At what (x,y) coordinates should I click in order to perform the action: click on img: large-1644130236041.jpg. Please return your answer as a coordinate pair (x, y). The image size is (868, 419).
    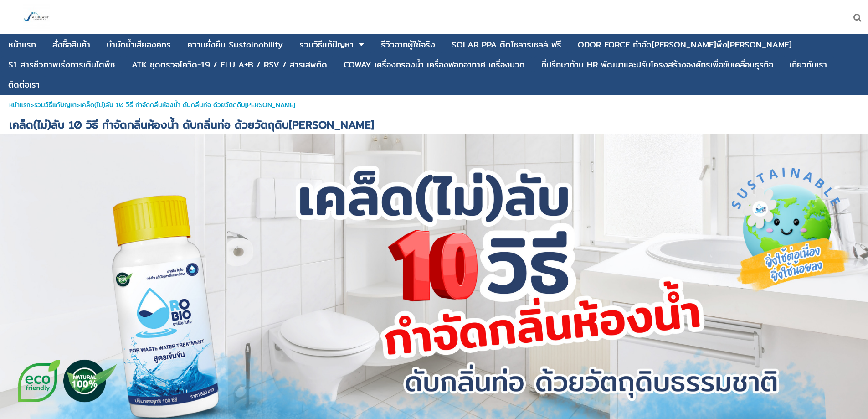
    Looking at the image, I should click on (37, 17).